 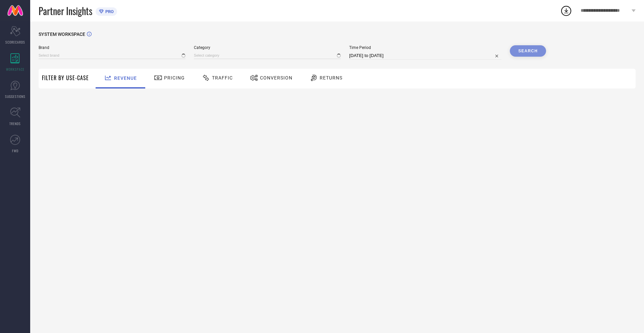 What do you see at coordinates (425, 56) in the screenshot?
I see `input: Select time period` at bounding box center [425, 56].